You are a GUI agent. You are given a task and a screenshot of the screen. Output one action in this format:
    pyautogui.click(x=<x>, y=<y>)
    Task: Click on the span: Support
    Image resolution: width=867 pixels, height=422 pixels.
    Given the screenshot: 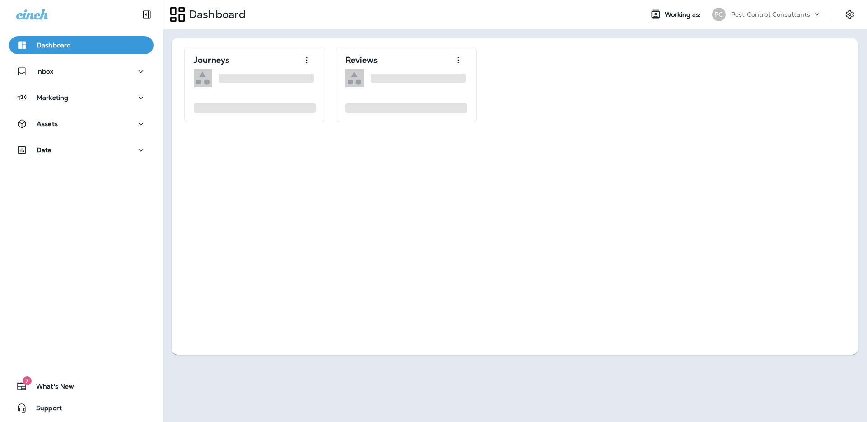 What is the action you would take?
    pyautogui.click(x=44, y=410)
    